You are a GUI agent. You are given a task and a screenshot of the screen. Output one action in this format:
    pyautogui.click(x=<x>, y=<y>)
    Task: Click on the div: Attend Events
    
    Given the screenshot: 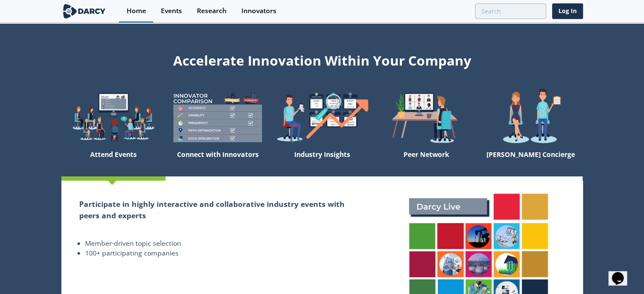 What is the action you would take?
    pyautogui.click(x=113, y=162)
    